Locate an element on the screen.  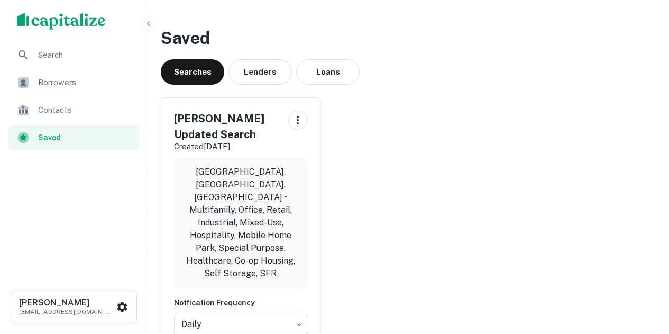
span: Contacts is located at coordinates (85, 110).